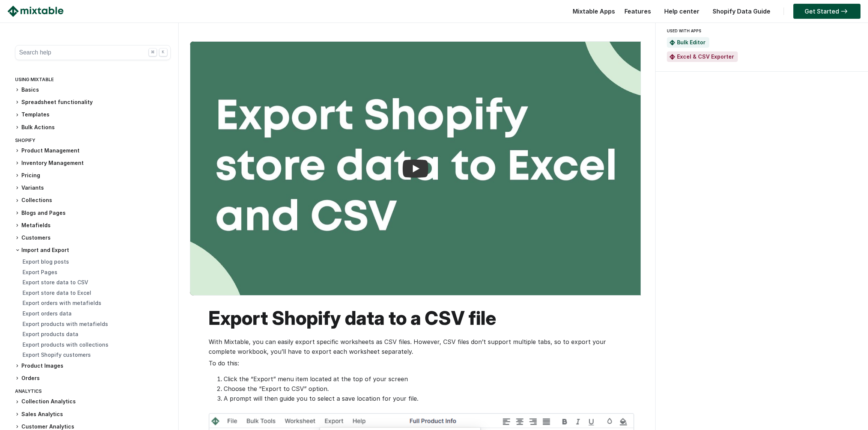  What do you see at coordinates (92, 81) in the screenshot?
I see `div: Using Mixtable` at bounding box center [92, 81].